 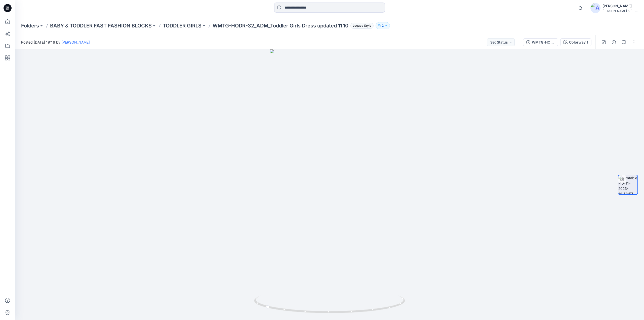 What do you see at coordinates (362, 26) in the screenshot?
I see `span: Legacy Style` at bounding box center [362, 26].